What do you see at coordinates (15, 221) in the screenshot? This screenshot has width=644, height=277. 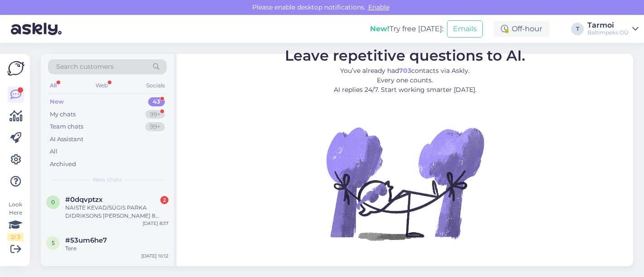 I see `div: Look Here` at bounding box center [15, 221].